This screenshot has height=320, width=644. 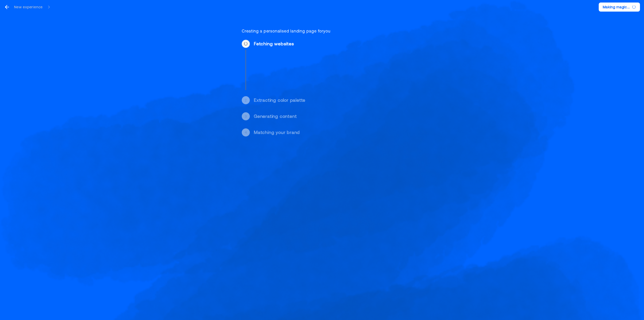 What do you see at coordinates (246, 132) in the screenshot?
I see `div: 4` at bounding box center [246, 132].